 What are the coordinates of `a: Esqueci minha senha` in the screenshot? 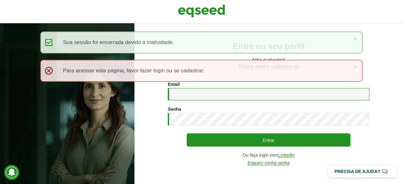 It's located at (269, 163).